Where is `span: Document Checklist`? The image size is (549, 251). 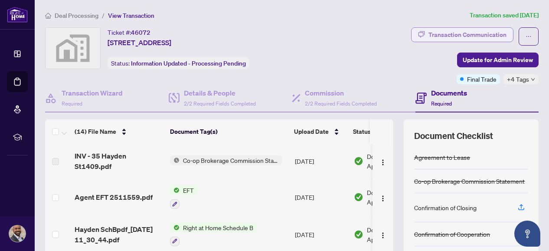 span: Document Checklist is located at coordinates (454, 136).